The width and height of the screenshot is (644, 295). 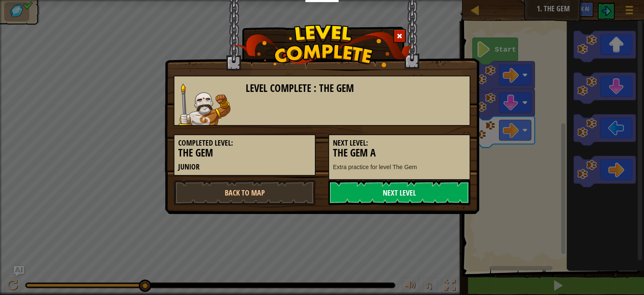 What do you see at coordinates (356, 88) in the screenshot?
I see `h3: Level Complete : The Gem` at bounding box center [356, 88].